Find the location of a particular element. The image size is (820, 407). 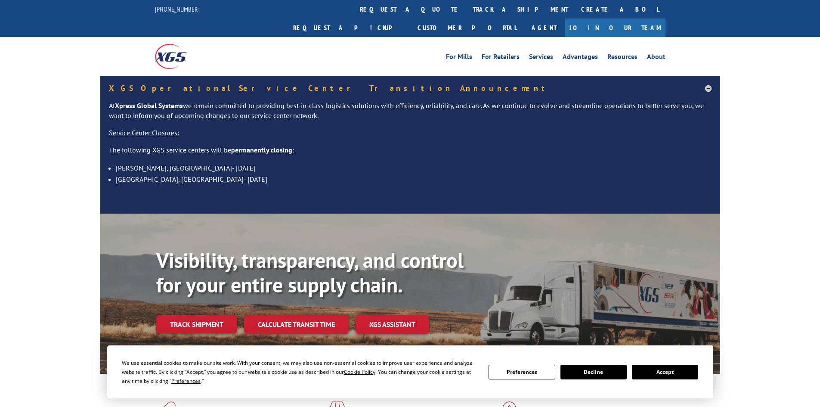

a: Calculate transit time is located at coordinates (296, 324).